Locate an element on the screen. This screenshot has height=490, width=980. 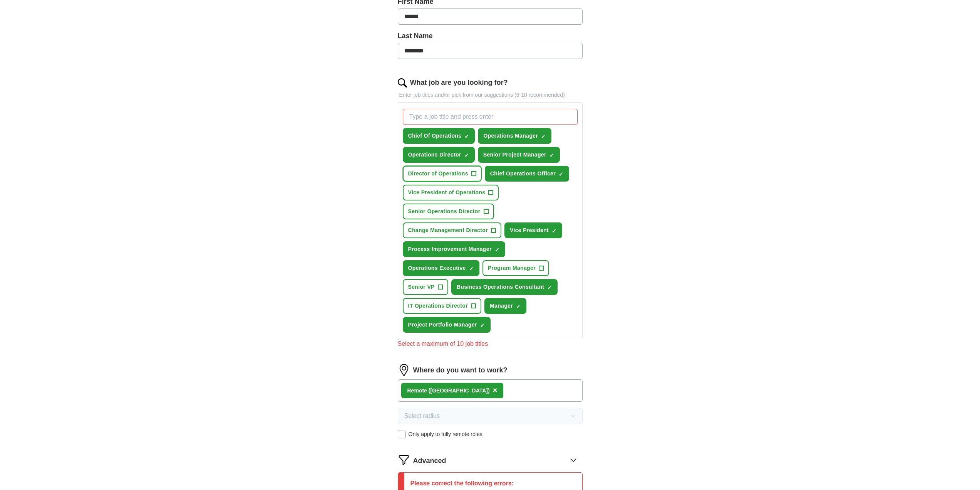
p: Enter job titles and/or pick from our suggestions (6-10 recommended) is located at coordinates (490, 95).